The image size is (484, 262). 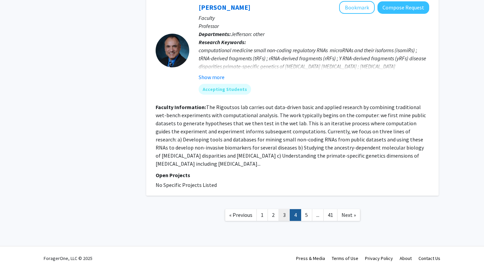 What do you see at coordinates (296, 214) in the screenshot?
I see `a: 4` at bounding box center [296, 214].